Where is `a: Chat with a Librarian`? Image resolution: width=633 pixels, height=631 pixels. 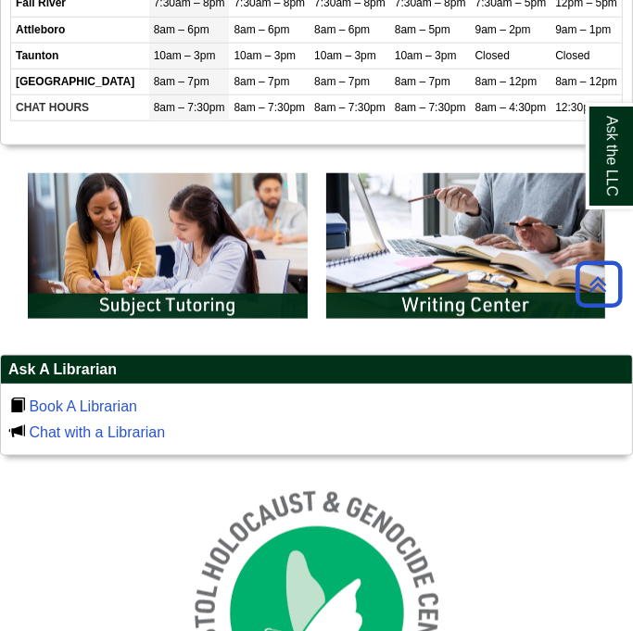
a: Chat with a Librarian is located at coordinates (96, 432).